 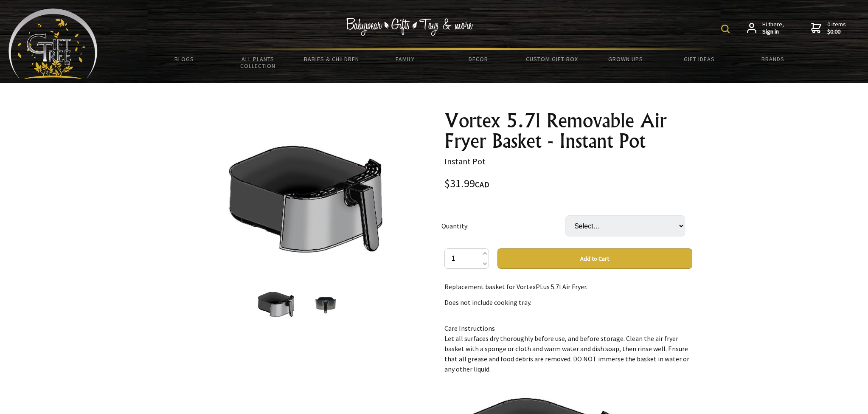 What do you see at coordinates (552, 59) in the screenshot?
I see `a: Custom Gift Box` at bounding box center [552, 59].